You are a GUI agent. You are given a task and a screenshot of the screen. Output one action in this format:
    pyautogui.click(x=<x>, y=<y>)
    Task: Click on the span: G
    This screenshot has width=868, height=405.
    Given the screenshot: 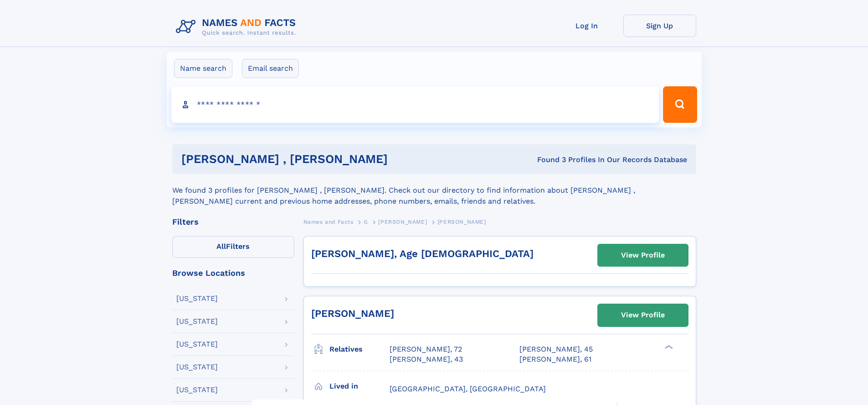 What is the action you would take?
    pyautogui.click(x=366, y=222)
    